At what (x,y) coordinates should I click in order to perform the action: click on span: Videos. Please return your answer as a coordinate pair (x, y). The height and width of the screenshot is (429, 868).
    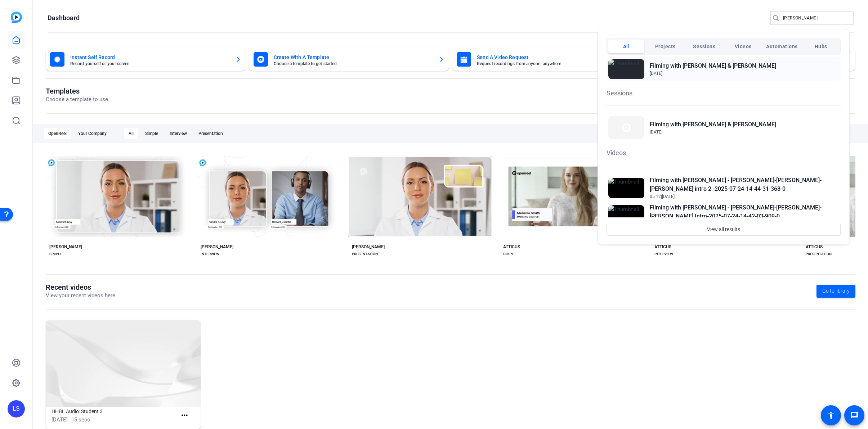
    Looking at the image, I should click on (742, 47).